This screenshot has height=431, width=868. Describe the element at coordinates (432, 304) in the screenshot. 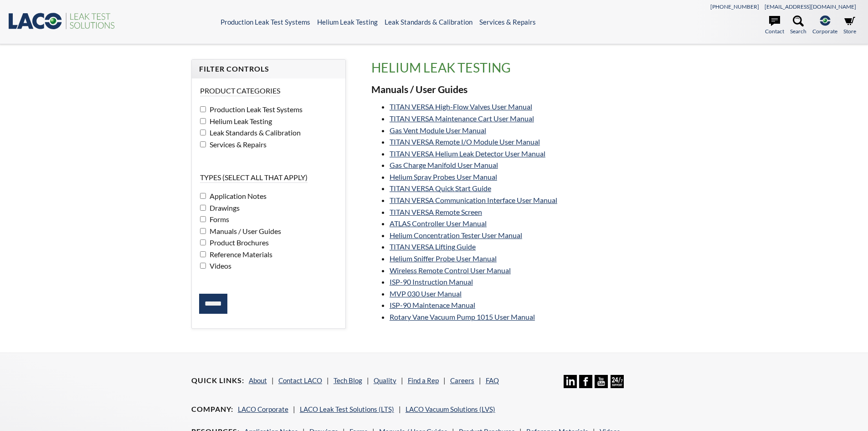

I see `a: ISP-90 Maintenace Manual` at that location.